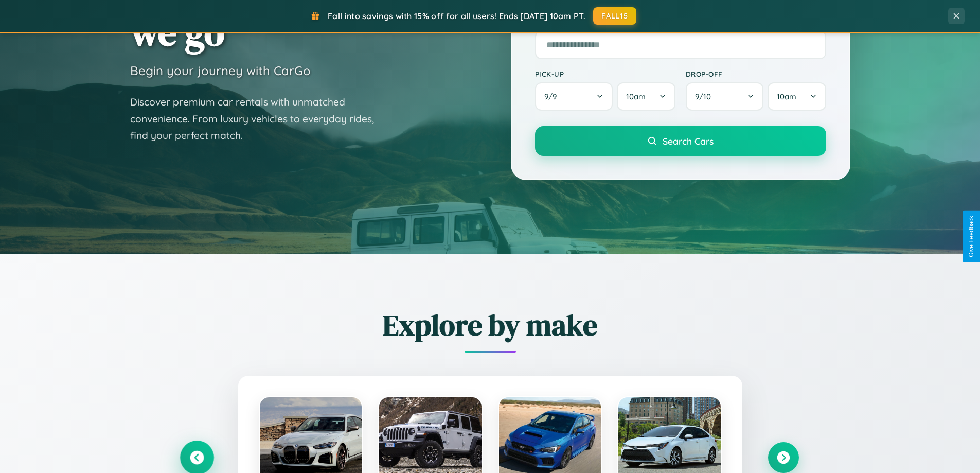 The image size is (980, 473). I want to click on p: Discover premium car rentals with unmatched convenience. From luxury vehicles to everyday rides, ..., so click(258, 119).